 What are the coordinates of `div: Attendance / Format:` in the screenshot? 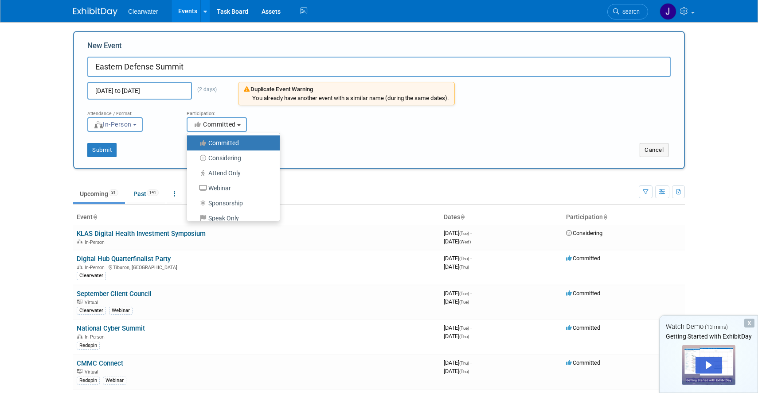 It's located at (130, 111).